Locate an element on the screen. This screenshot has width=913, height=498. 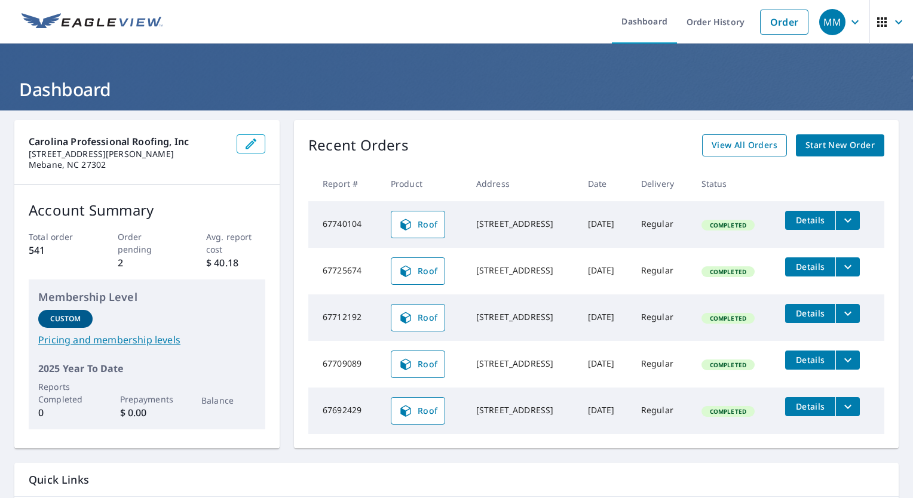
th: Date is located at coordinates (604, 183).